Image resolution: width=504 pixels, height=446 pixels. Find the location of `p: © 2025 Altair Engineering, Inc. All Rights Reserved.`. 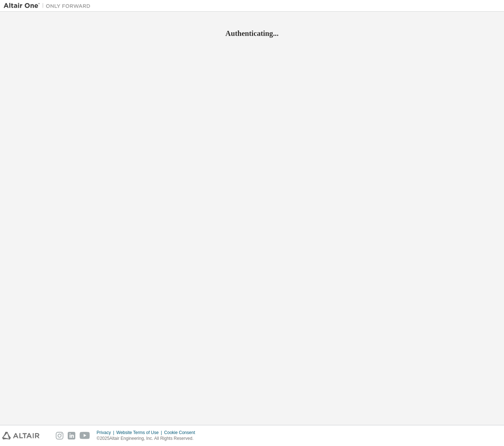

p: © 2025 Altair Engineering, Inc. All Rights Reserved. is located at coordinates (148, 438).